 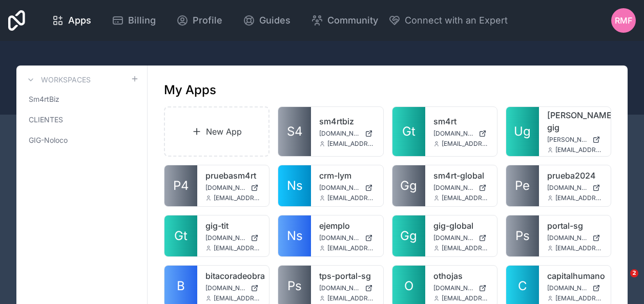 I want to click on span: P4, so click(x=181, y=186).